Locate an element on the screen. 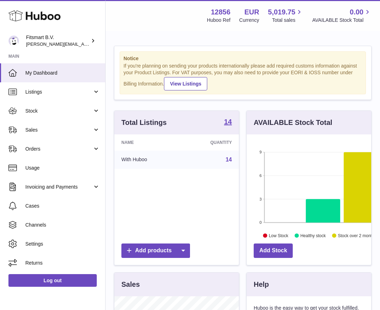 Image resolution: width=380 pixels, height=310 pixels. span: Settings is located at coordinates (63, 244).